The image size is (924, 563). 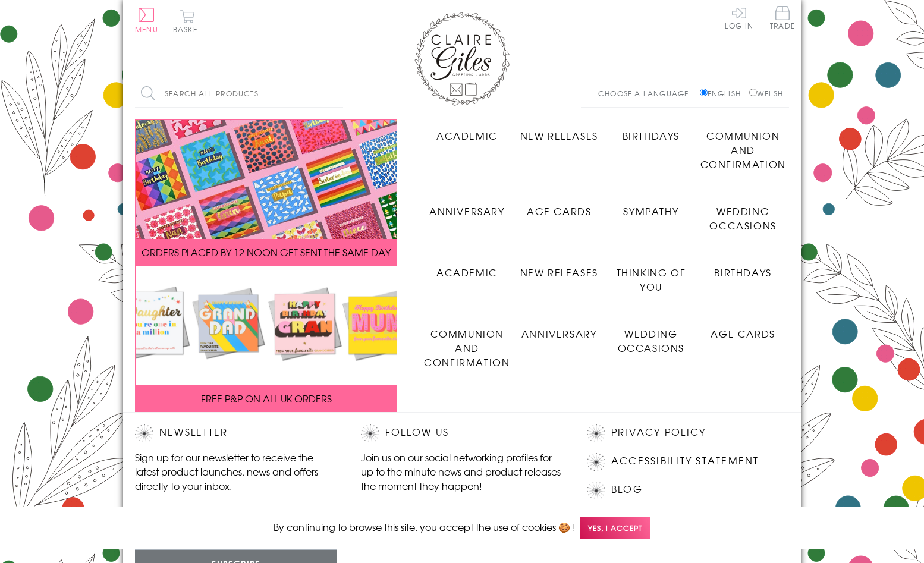 What do you see at coordinates (783, 17) in the screenshot?
I see `span: Trade` at bounding box center [783, 17].